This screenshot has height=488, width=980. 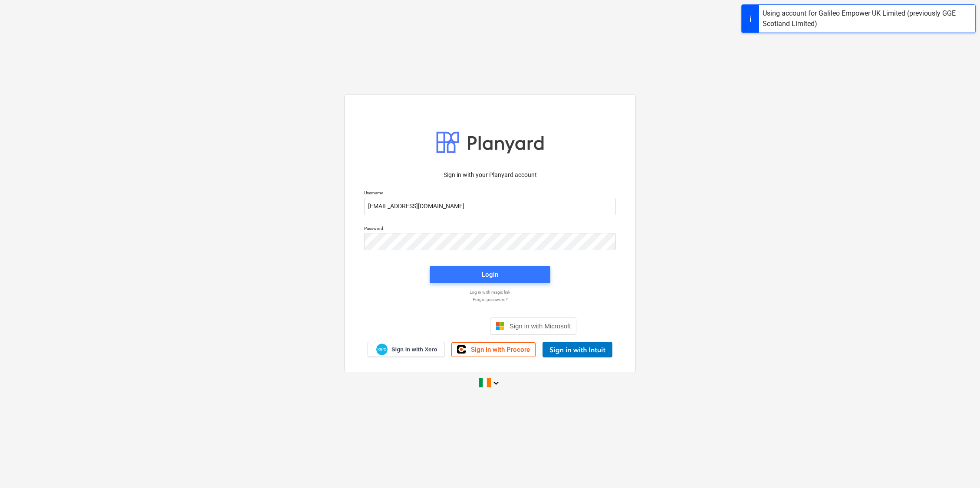 I want to click on p: Forgot password?, so click(x=490, y=299).